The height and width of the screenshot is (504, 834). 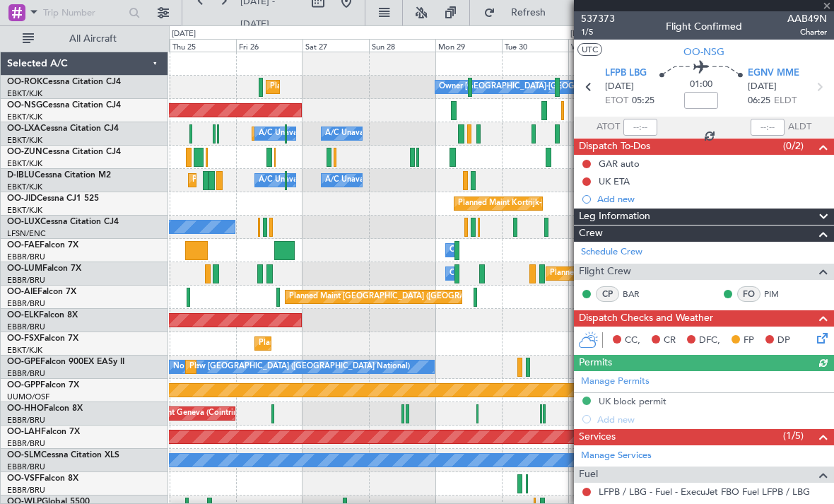 I want to click on span: OO-LAH, so click(x=24, y=432).